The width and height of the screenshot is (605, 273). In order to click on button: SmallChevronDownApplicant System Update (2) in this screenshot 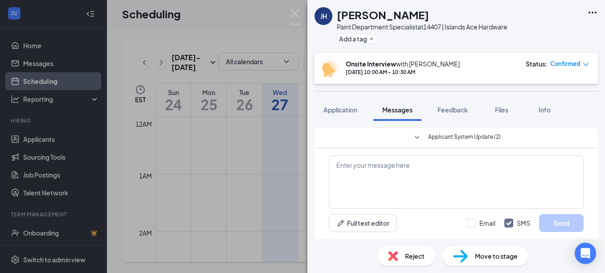, I will do `click(456, 138)`.